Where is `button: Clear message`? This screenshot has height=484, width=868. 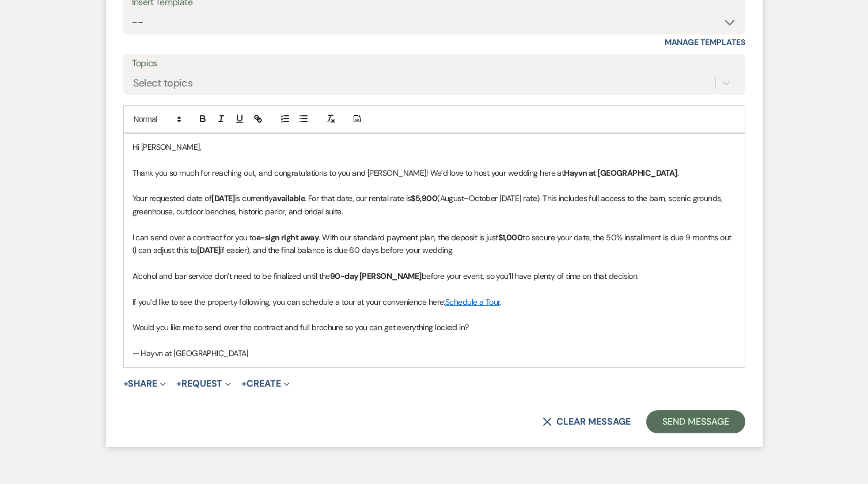 button: Clear message is located at coordinates (587, 422).